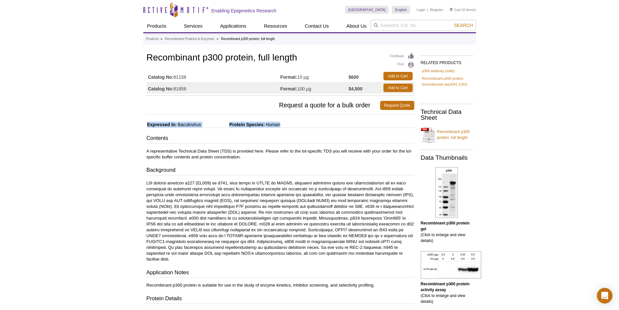  I want to click on a: Register, so click(436, 10).